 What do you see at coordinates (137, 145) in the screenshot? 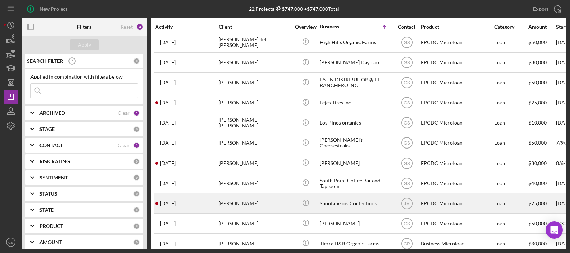
I see `div: 3` at bounding box center [137, 145].